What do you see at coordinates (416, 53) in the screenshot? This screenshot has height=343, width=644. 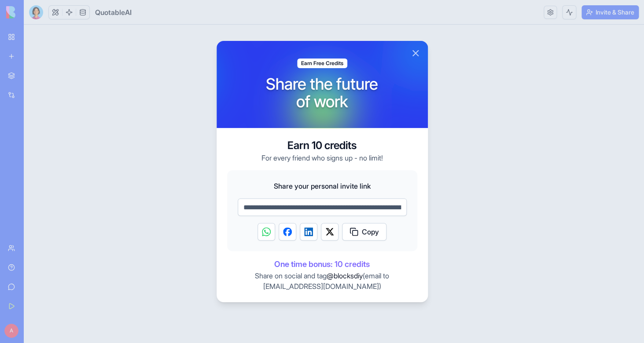 I see `button: Close` at bounding box center [416, 53].